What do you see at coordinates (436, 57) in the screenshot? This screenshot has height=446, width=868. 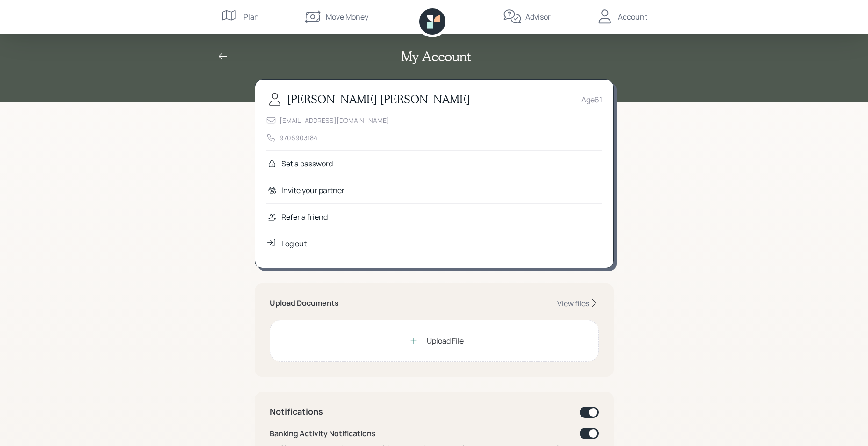 I see `h2: My Account` at bounding box center [436, 57].